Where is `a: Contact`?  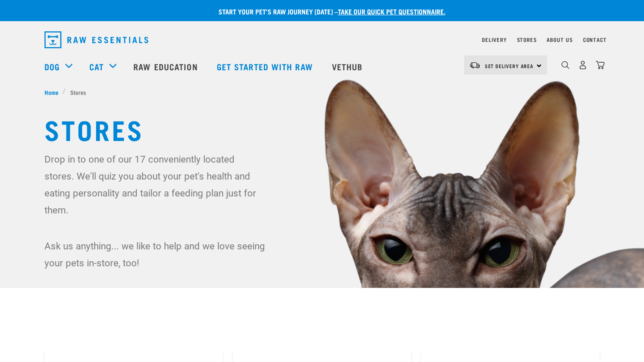 a: Contact is located at coordinates (595, 39).